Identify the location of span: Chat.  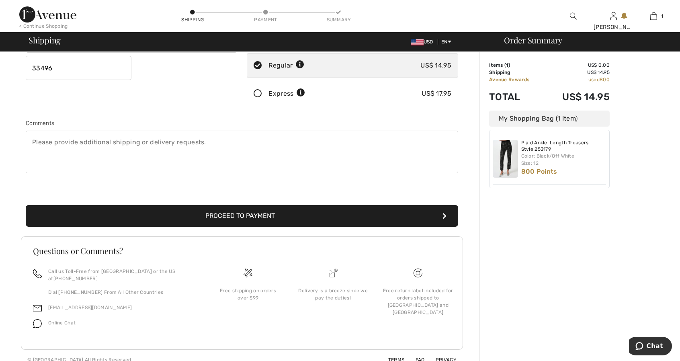
(26, 9).